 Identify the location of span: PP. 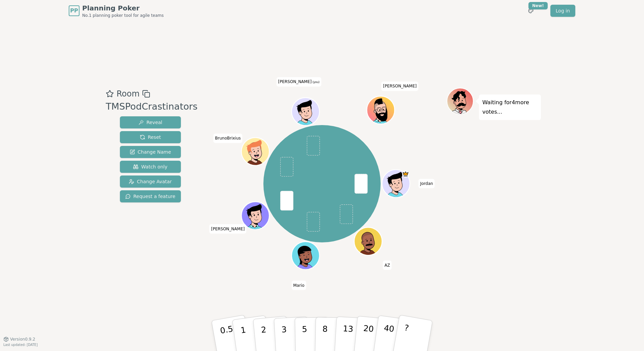
(74, 11).